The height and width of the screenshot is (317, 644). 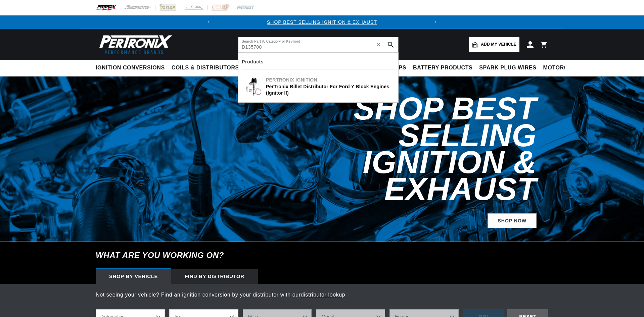 I want to click on summary: Motorcycle, so click(x=563, y=67).